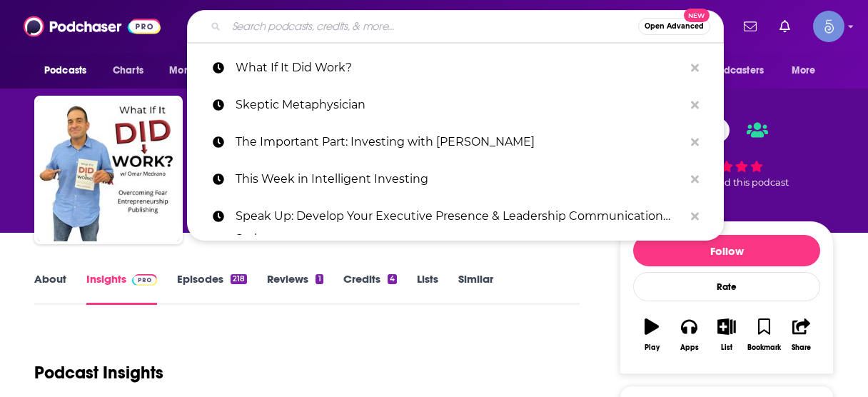  What do you see at coordinates (456, 27) in the screenshot?
I see `div: Search podcasts, credits, & more...` at bounding box center [456, 27].